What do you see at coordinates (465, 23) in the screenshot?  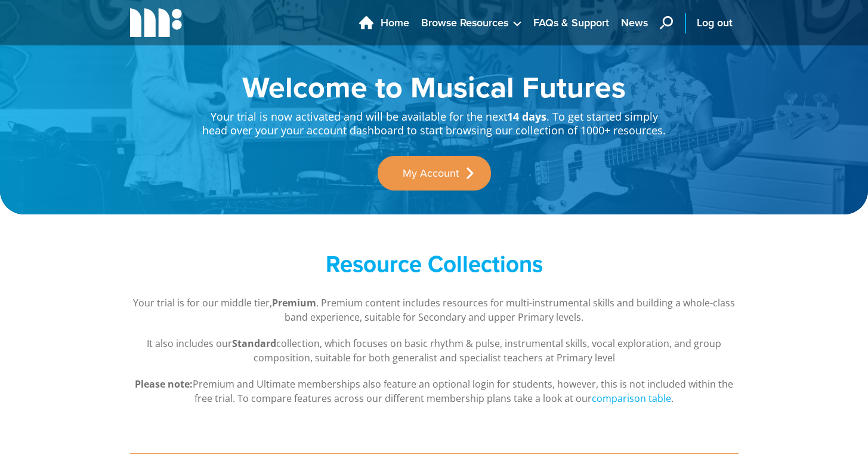 I see `span: Browse Resources` at bounding box center [465, 23].